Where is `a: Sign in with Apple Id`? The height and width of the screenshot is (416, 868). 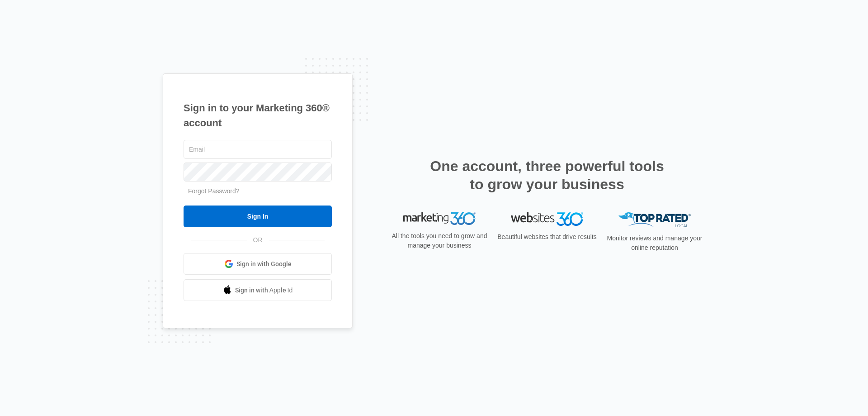
a: Sign in with Apple Id is located at coordinates (258, 290).